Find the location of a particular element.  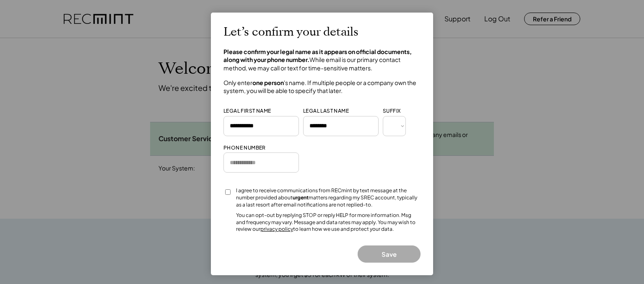

div: SUFFIX is located at coordinates (392, 111).